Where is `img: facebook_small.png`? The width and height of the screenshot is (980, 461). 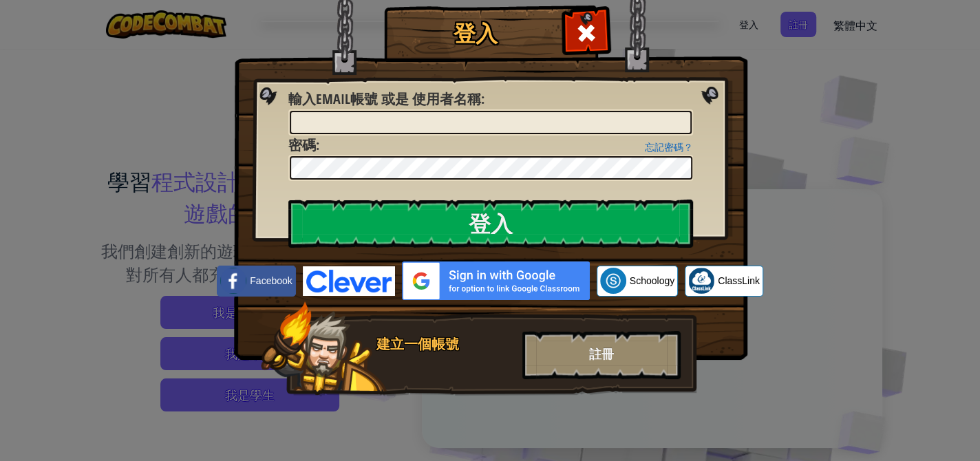 img: facebook_small.png is located at coordinates (233, 281).